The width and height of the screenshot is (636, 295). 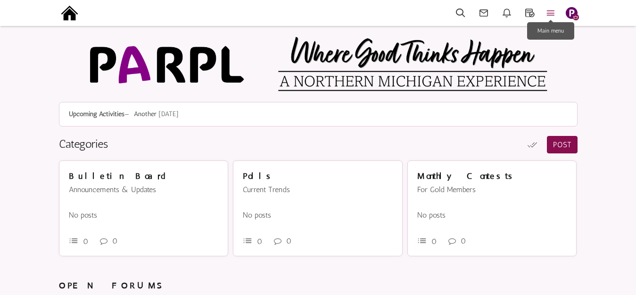 I want to click on a: Categories, so click(x=83, y=143).